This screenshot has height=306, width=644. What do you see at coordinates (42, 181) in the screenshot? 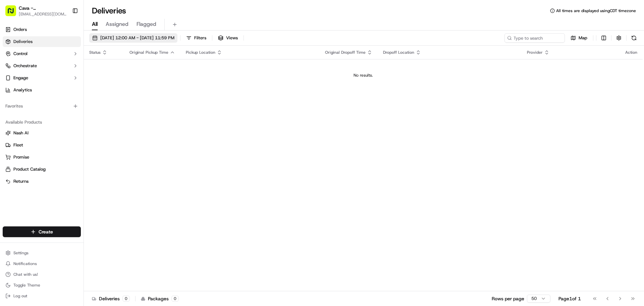
I see `a: Returns` at bounding box center [42, 181].